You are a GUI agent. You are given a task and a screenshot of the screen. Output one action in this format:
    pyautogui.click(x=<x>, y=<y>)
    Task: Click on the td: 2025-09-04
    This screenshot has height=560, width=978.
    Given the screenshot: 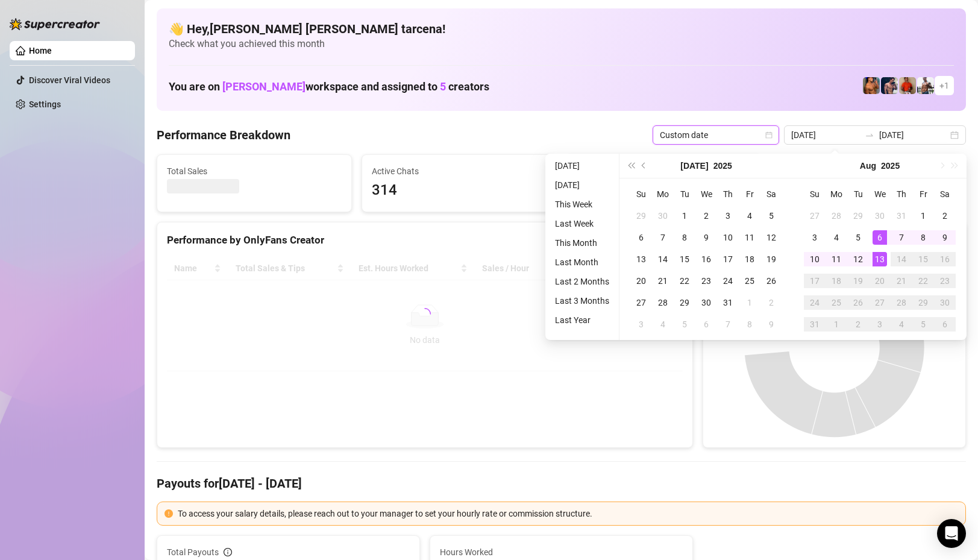 What is the action you would take?
    pyautogui.click(x=902, y=324)
    